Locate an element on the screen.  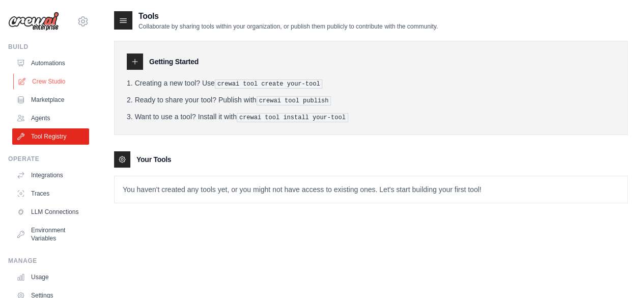
div: Manage is located at coordinates (48, 261).